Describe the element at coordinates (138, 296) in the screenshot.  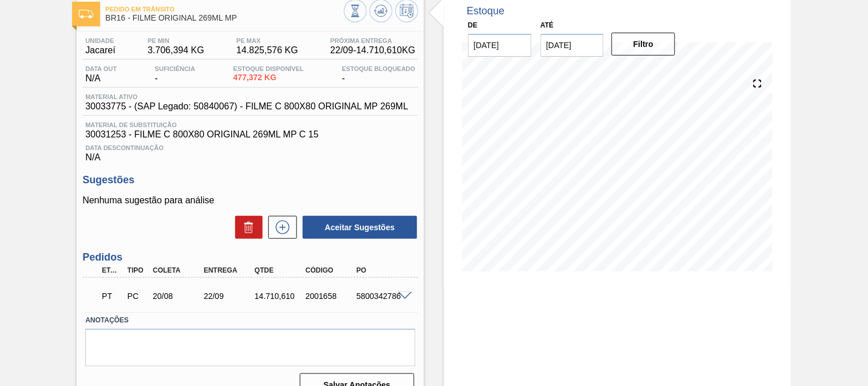
I see `div: Pedido de Compra` at that location.